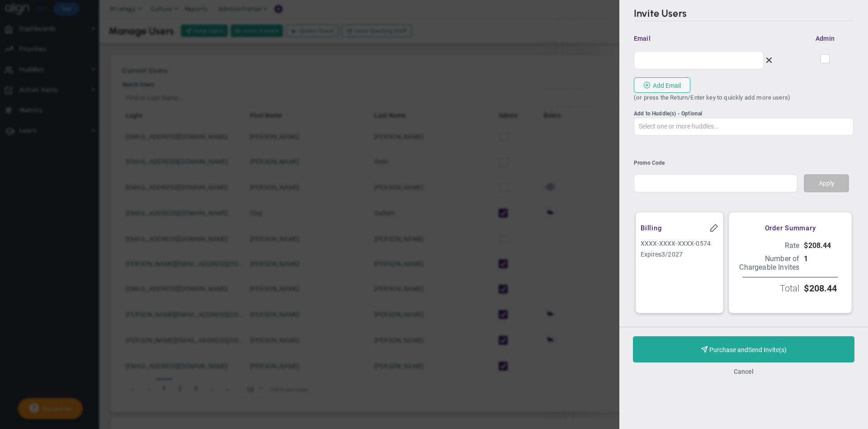 Image resolution: width=868 pixels, height=429 pixels. What do you see at coordinates (729, 350) in the screenshot?
I see `span: Purchase and` at bounding box center [729, 350].